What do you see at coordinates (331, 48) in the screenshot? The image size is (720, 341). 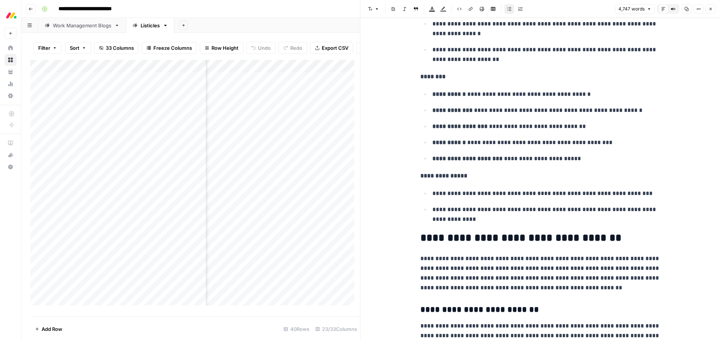 I see `button: Export CSV` at bounding box center [331, 48].